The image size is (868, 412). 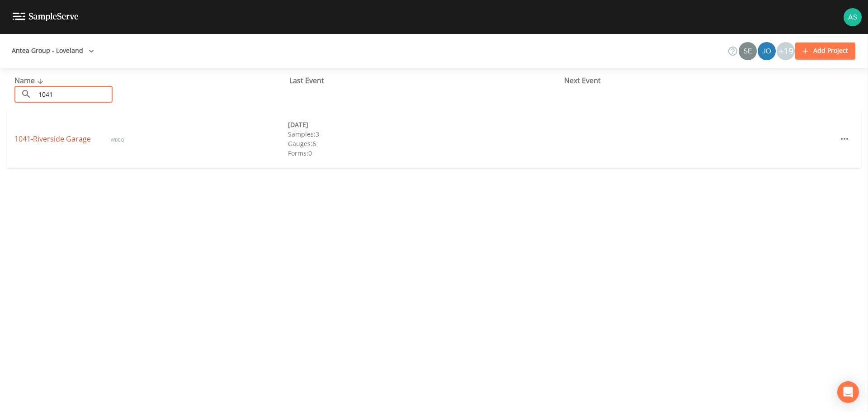 I want to click on button: Antea Group - Loveland, so click(x=53, y=51).